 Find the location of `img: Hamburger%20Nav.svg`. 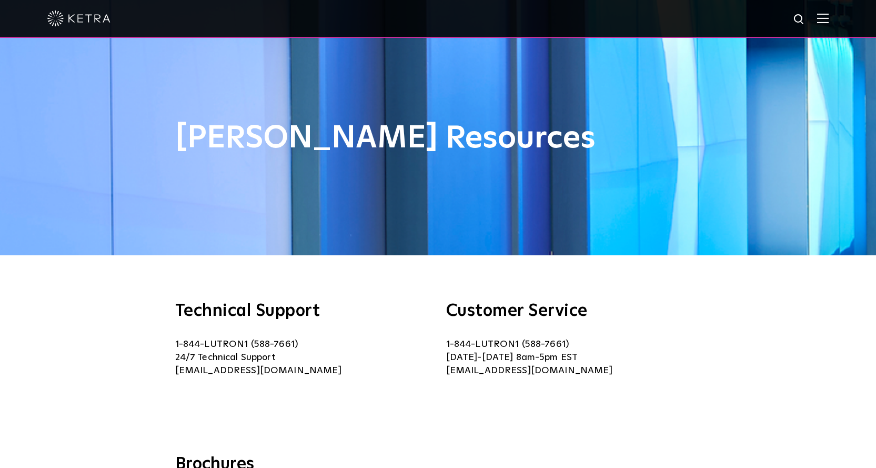

img: Hamburger%20Nav.svg is located at coordinates (823, 18).